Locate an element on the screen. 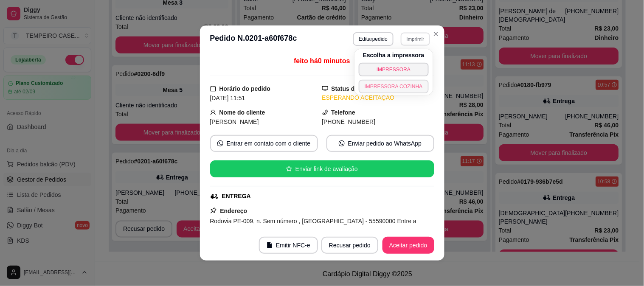 The image size is (644, 286). strong: Nome do cliente is located at coordinates (242, 113).